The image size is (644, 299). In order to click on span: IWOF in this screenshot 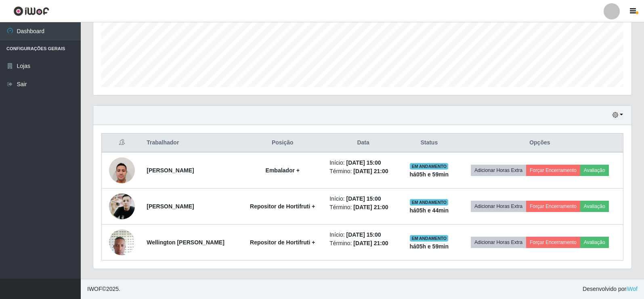, I will do `click(95, 289)`.